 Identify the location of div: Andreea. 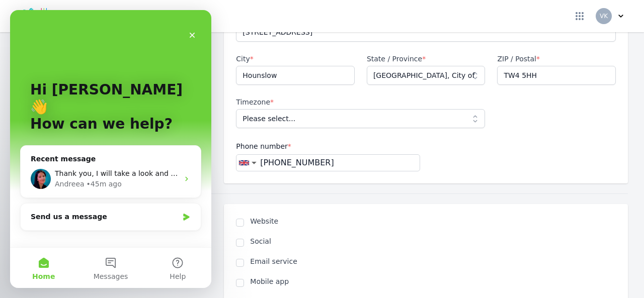
(59, 174).